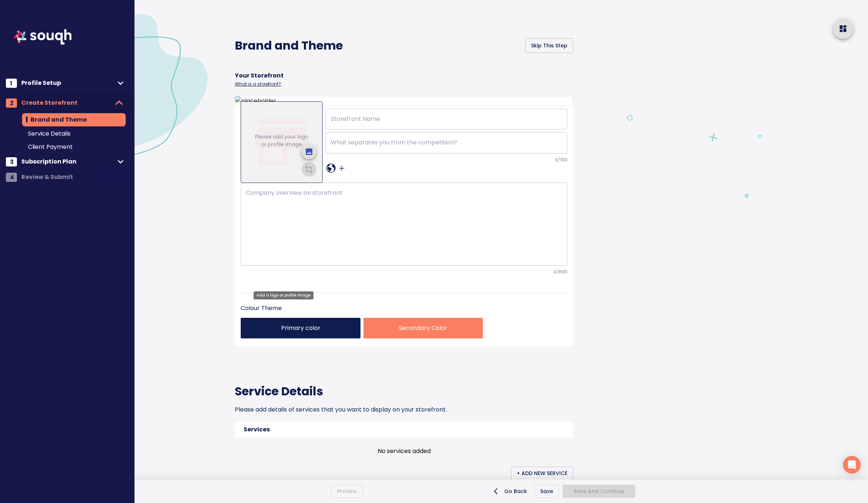 This screenshot has height=503, width=868. Describe the element at coordinates (74, 147) in the screenshot. I see `div: Client Payment` at that location.